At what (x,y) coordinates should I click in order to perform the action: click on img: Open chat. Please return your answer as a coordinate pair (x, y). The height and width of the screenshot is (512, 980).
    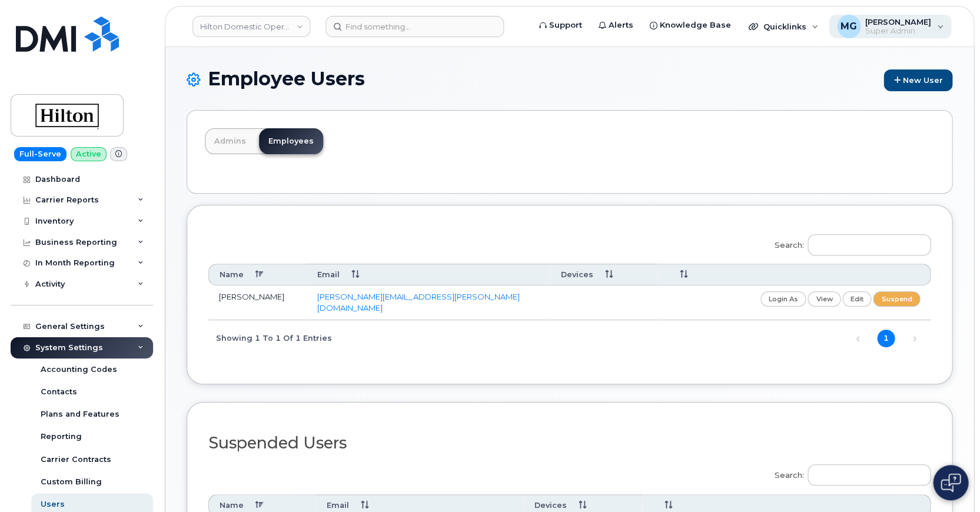
    Looking at the image, I should click on (951, 483).